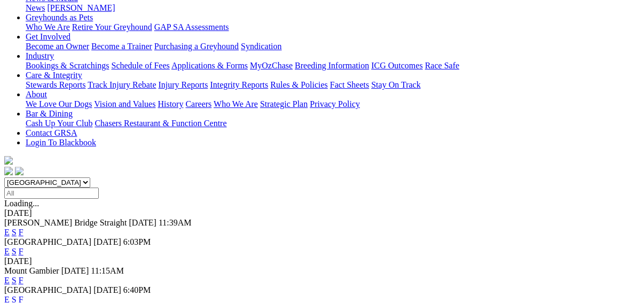 This screenshot has height=303, width=644. Describe the element at coordinates (19, 171) in the screenshot. I see `img: twitter.svg` at that location.